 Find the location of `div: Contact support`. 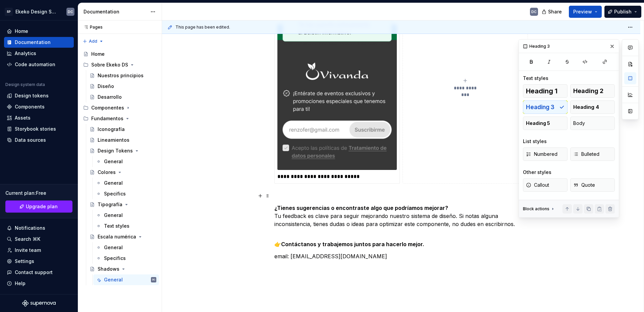

div: Contact support is located at coordinates (33, 273).